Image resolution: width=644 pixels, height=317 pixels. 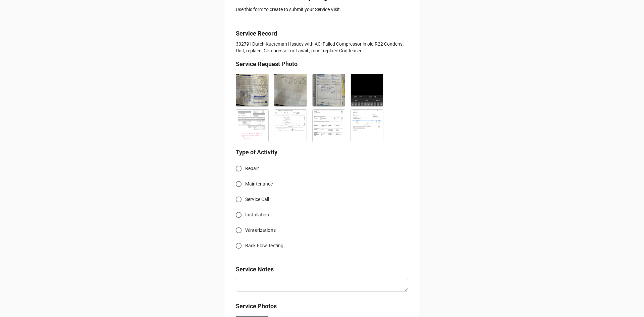 I want to click on div: 2025-06-27 16.57.12.jpg, so click(x=255, y=89).